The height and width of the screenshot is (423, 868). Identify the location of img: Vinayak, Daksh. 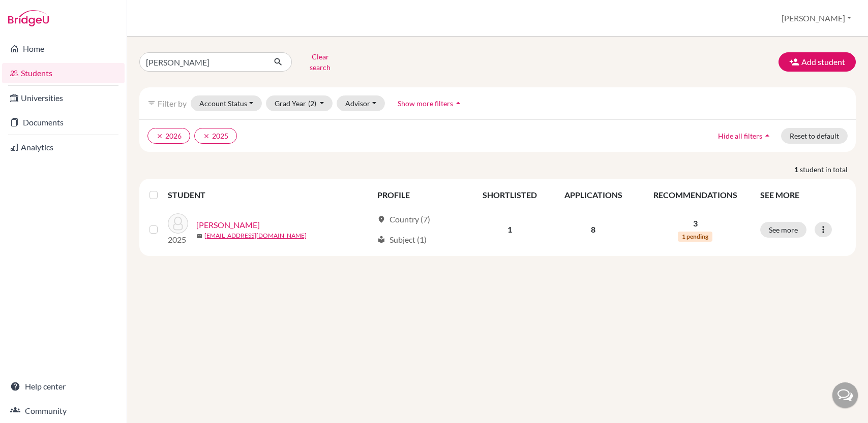
(178, 223).